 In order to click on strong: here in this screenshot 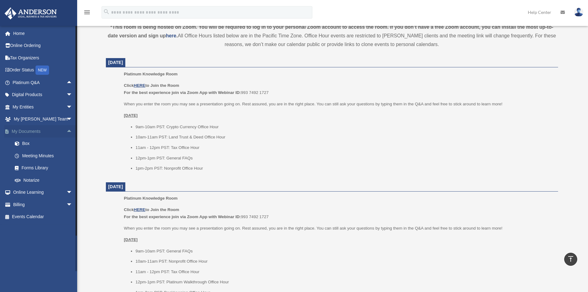, I will do `click(171, 36)`.